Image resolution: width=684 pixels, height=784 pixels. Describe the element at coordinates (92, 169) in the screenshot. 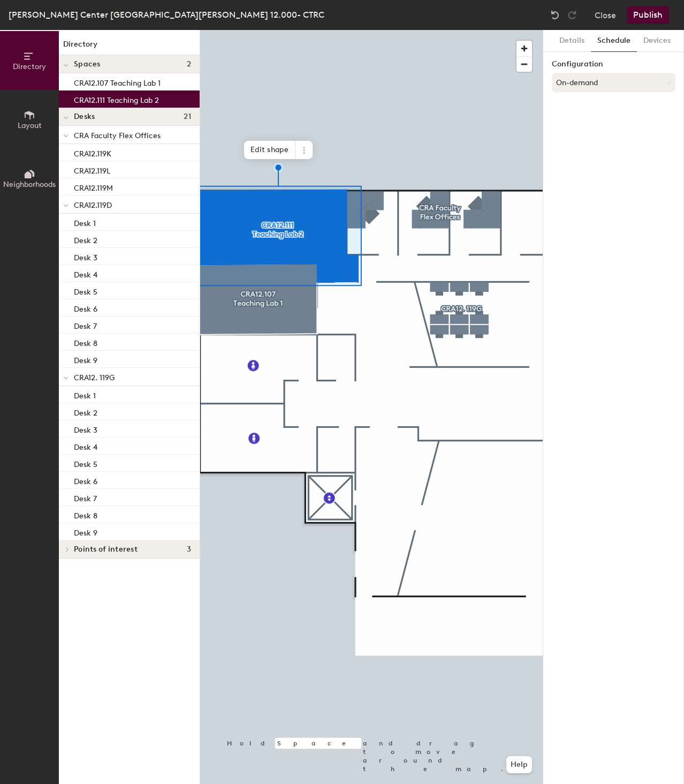

I see `p: CRA12.119L` at that location.